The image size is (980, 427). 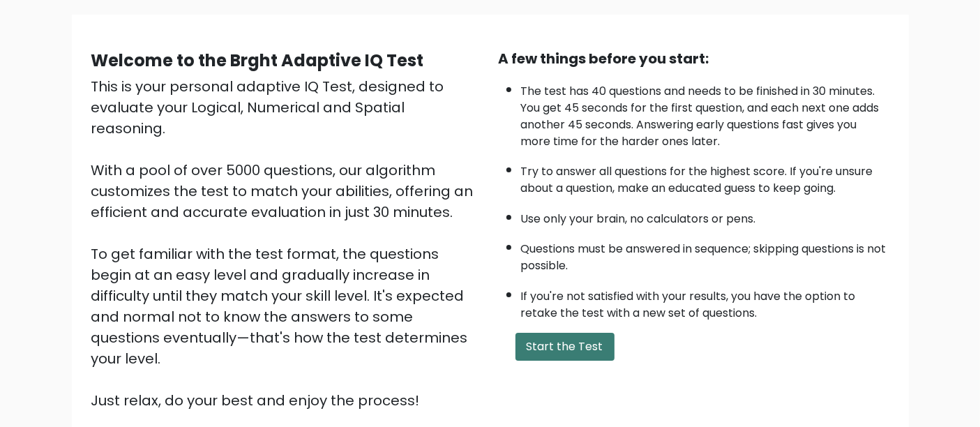 I want to click on button: Start the Test, so click(x=565, y=347).